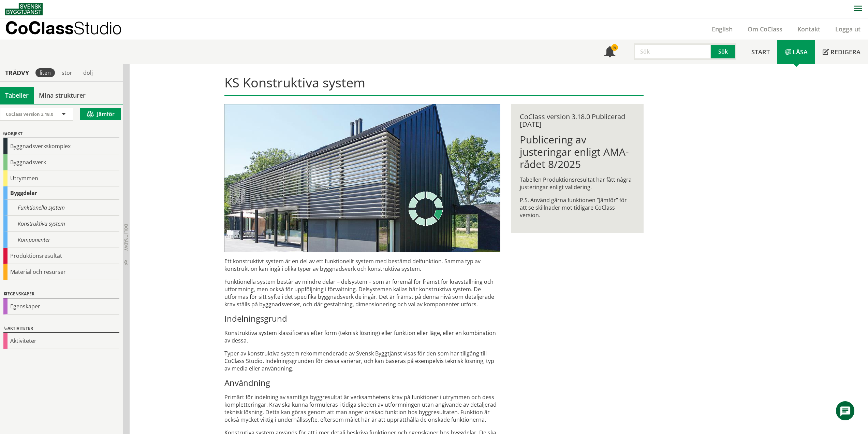 The image size is (868, 434). Describe the element at coordinates (796, 52) in the screenshot. I see `a: Läsa` at that location.